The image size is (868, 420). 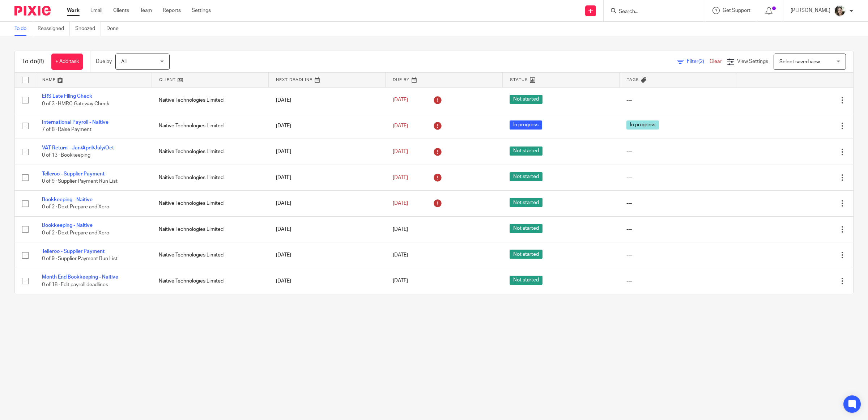 What do you see at coordinates (78, 148) in the screenshot?
I see `a: VAT Return - Jan/April/July/Oct` at bounding box center [78, 148].